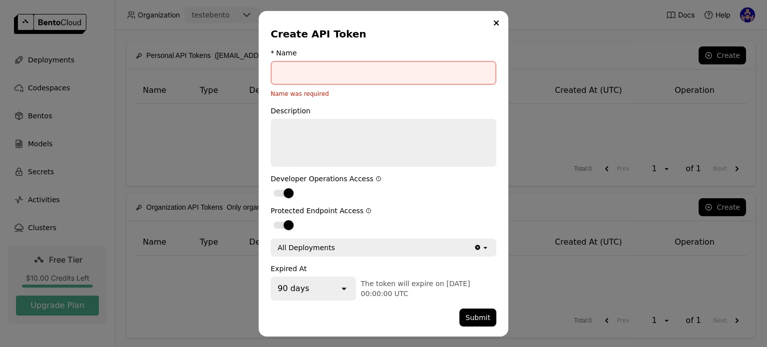  Describe the element at coordinates (384, 174) in the screenshot. I see `div: dialog` at that location.